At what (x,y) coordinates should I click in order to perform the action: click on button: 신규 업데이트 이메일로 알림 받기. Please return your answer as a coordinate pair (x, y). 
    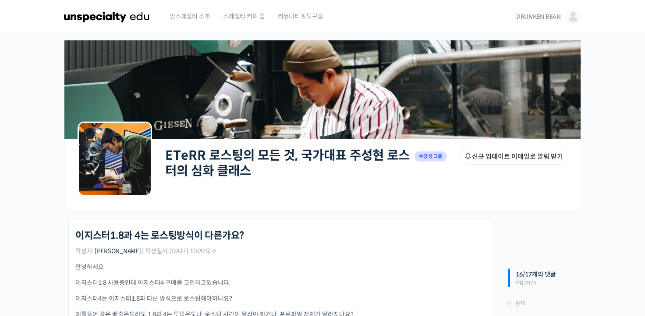
    Looking at the image, I should click on (514, 156).